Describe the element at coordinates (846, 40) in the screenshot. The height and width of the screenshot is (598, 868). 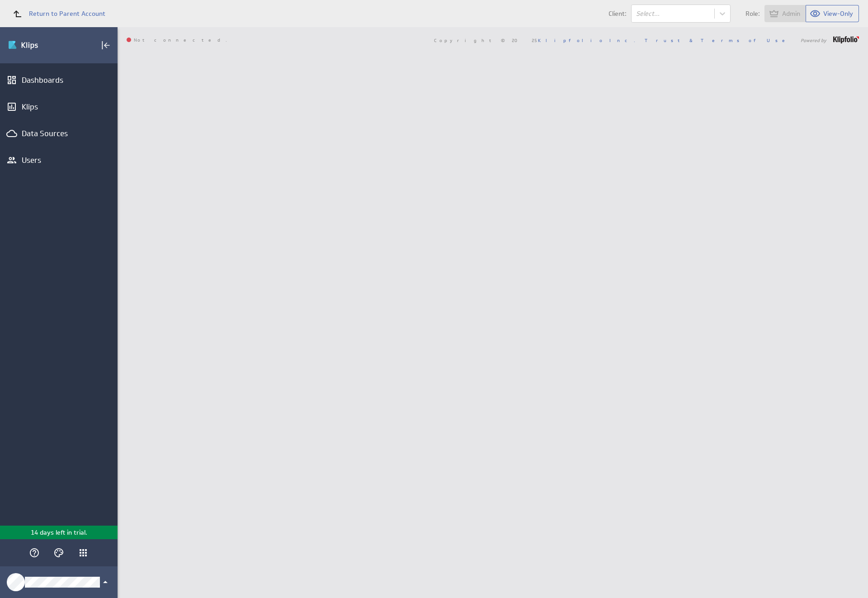
I see `img: logo-footer.png` at that location.